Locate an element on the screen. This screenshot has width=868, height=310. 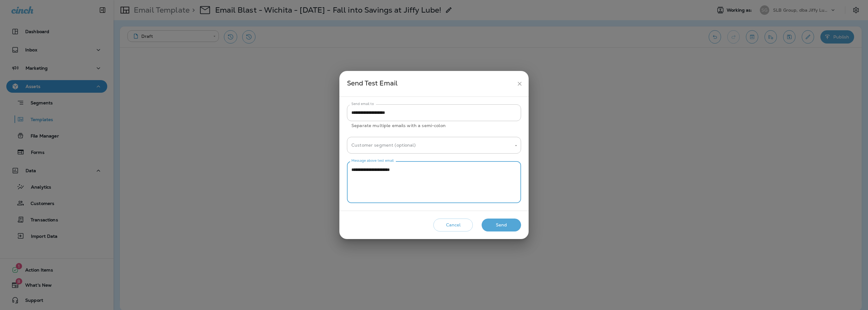
div: Send Test Email is located at coordinates (430, 84).